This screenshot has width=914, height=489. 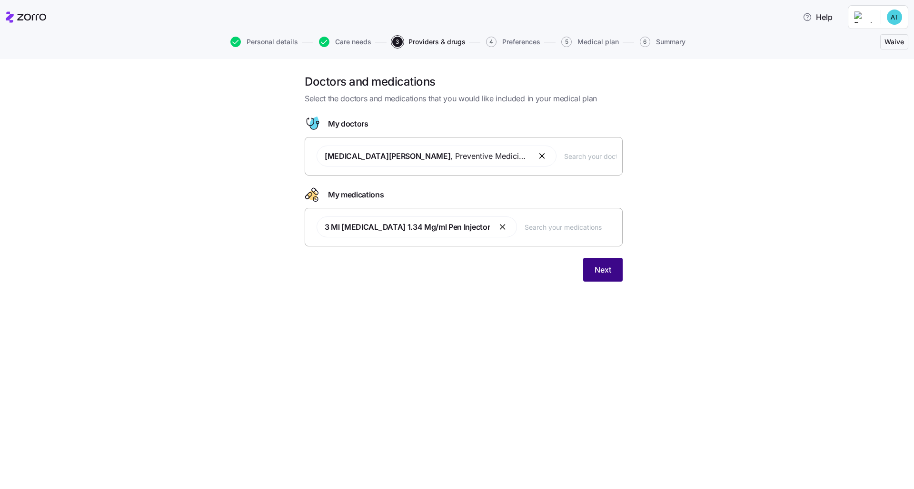 What do you see at coordinates (817, 17) in the screenshot?
I see `button: Help` at bounding box center [817, 17].